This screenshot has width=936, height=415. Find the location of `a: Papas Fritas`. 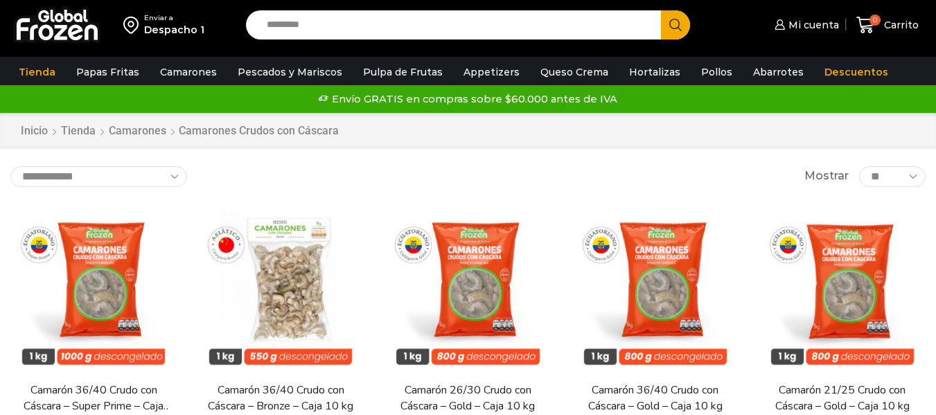

a: Papas Fritas is located at coordinates (107, 72).